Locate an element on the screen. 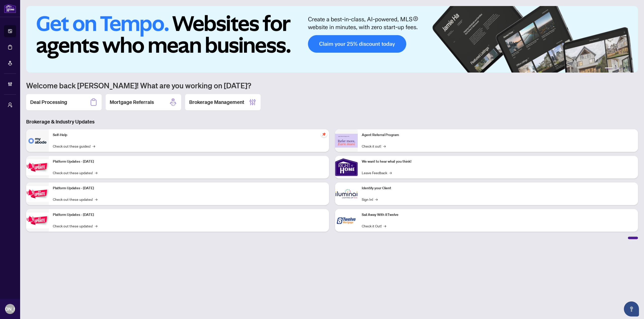 This screenshot has height=319, width=644. button: 5 is located at coordinates (627, 68).